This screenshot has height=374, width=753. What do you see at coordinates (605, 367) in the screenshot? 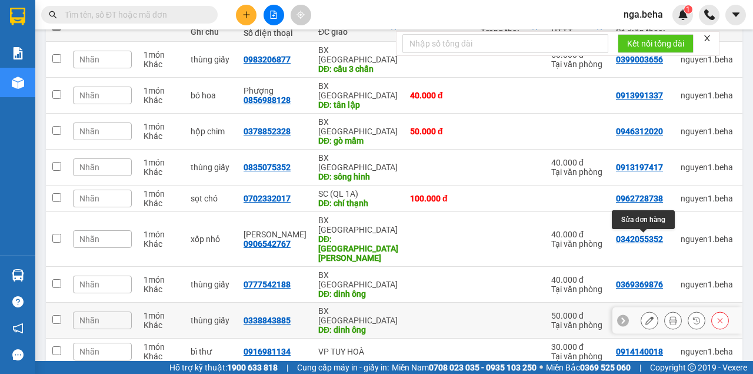
I see `strong: 0369 525 060` at bounding box center [605, 367].